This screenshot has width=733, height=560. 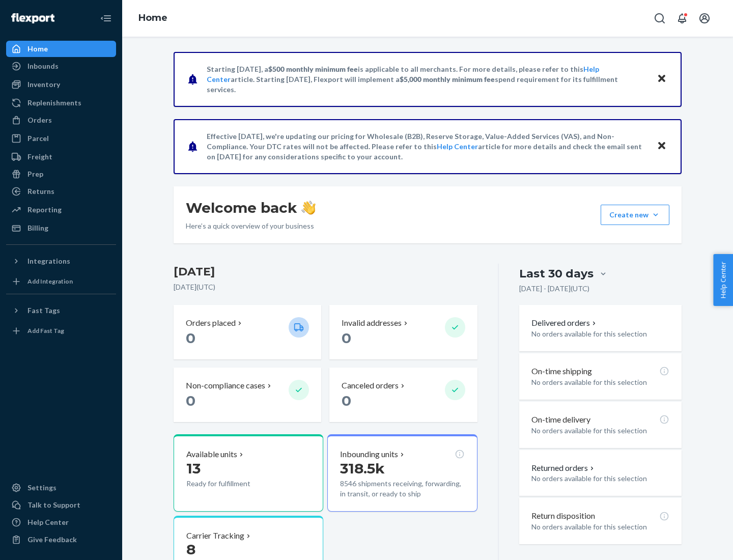 What do you see at coordinates (54, 505) in the screenshot?
I see `div: Talk to Support` at bounding box center [54, 505].